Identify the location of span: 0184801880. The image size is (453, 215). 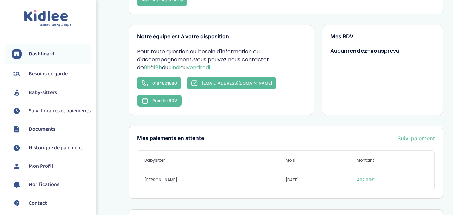
(165, 83).